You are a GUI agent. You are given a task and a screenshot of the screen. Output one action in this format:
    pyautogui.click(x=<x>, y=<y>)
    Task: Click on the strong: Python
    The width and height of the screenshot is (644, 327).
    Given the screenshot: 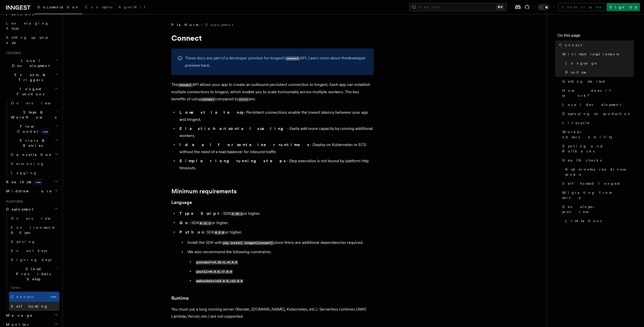 What is the action you would take?
    pyautogui.click(x=192, y=232)
    